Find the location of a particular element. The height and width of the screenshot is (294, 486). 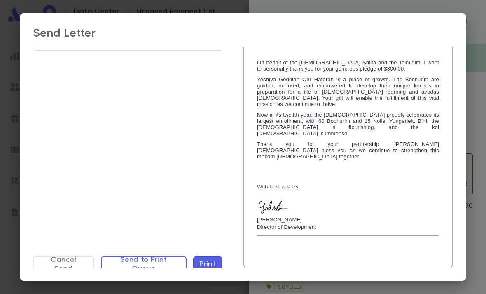

span: Yeshiva Gedolah Ohr Hatorah is a place of growth. The Bochurim are guided, nurtured, and empowere... is located at coordinates (348, 91).